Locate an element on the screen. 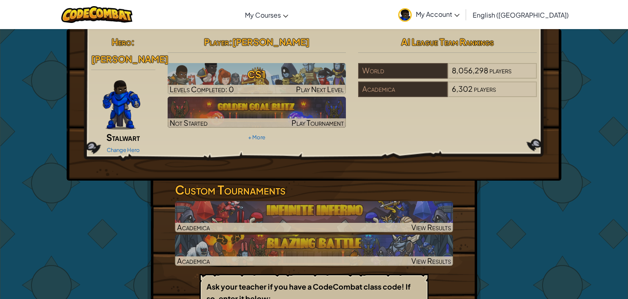  div: World is located at coordinates (403, 71).